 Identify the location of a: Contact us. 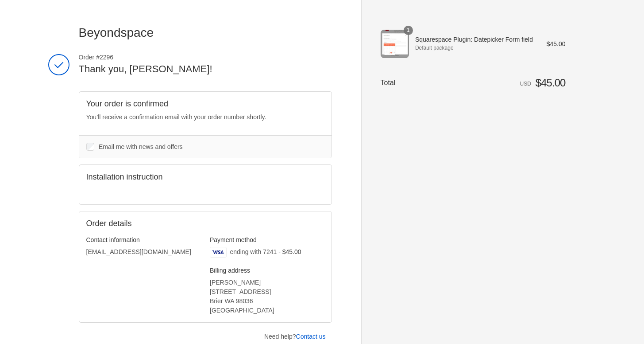
(310, 336).